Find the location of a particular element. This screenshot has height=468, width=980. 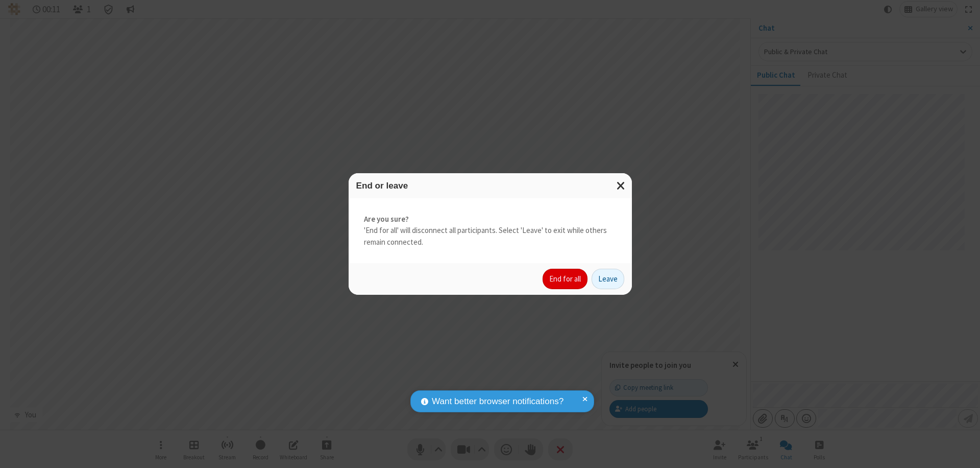

button: Leave is located at coordinates (608, 278).